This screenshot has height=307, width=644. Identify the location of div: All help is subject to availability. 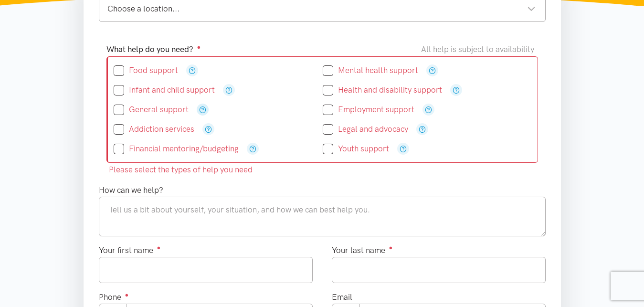
(479, 49).